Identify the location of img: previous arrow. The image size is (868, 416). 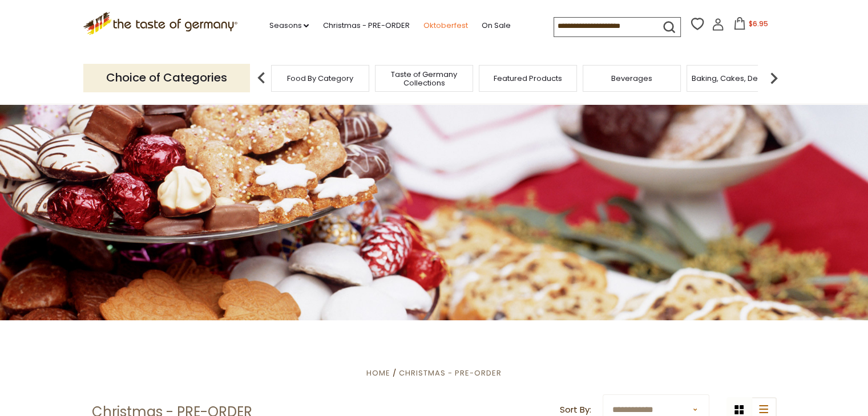
(261, 78).